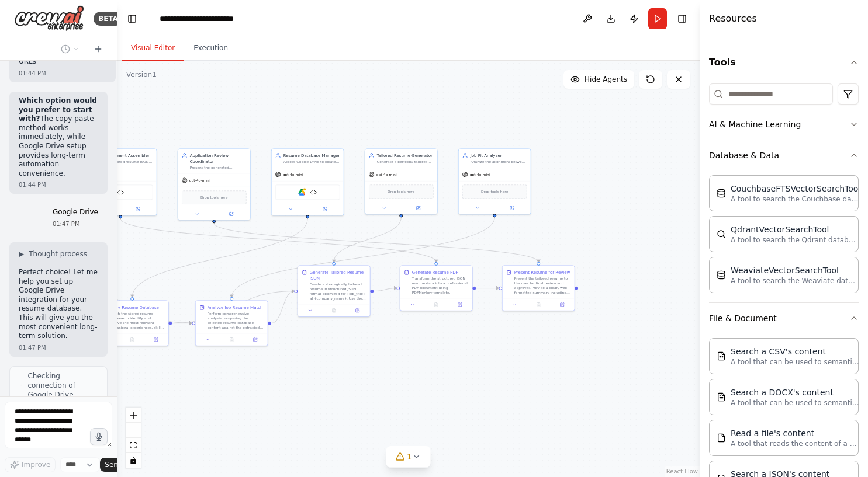 Image resolution: width=868 pixels, height=477 pixels. I want to click on div: BETA, so click(108, 19).